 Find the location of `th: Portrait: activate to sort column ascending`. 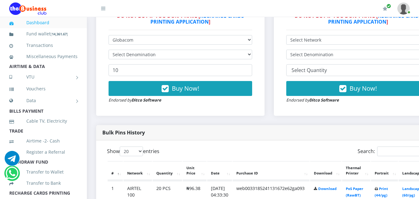

th: Portrait: activate to sort column ascending is located at coordinates (384, 171).